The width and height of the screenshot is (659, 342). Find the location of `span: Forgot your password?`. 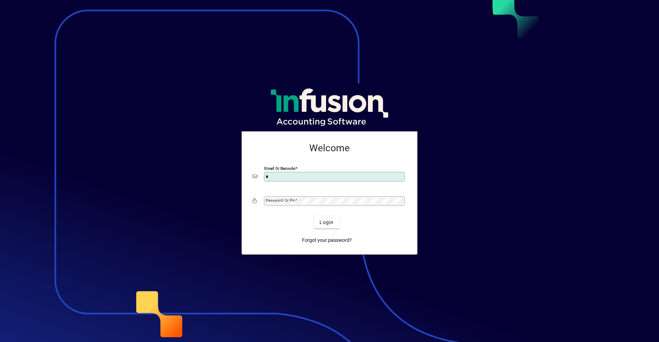

span: Forgot your password? is located at coordinates (327, 240).